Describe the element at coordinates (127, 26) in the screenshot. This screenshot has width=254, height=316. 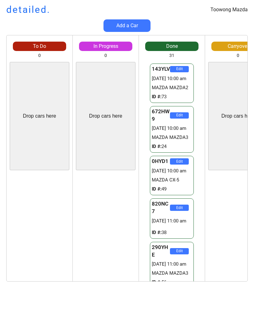
I see `button: Add a Car` at that location.